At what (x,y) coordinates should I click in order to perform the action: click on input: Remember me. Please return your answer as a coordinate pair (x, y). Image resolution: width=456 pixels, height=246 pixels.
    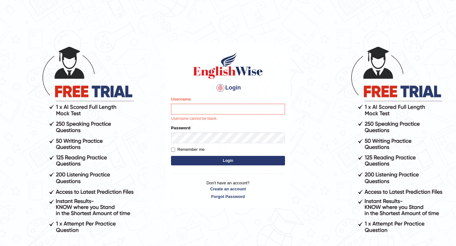
    Looking at the image, I should click on (173, 150).